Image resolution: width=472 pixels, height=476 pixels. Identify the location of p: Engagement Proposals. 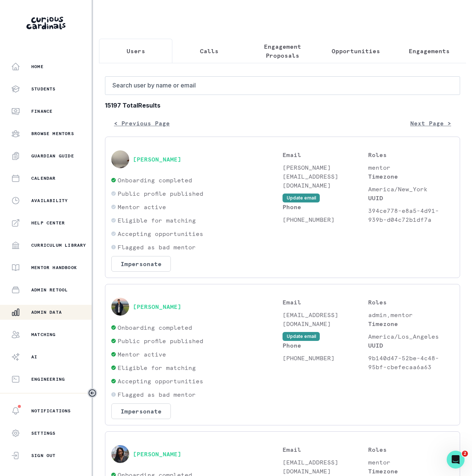
(282, 51).